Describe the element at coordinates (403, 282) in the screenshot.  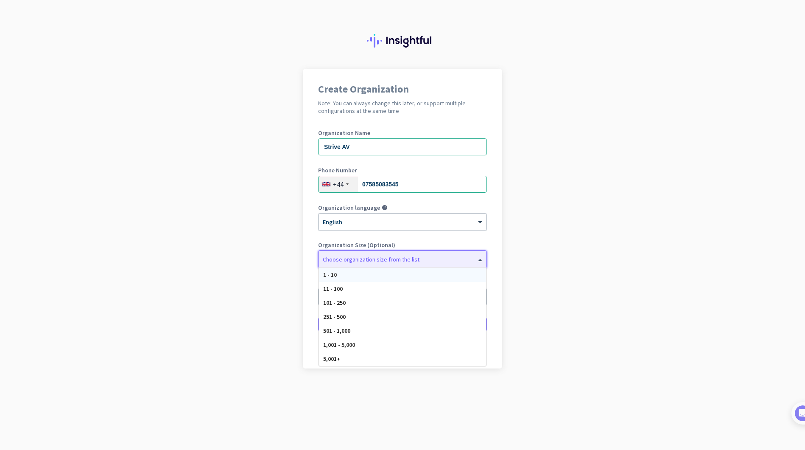
I see `label: Organization Time Zone` at that location.